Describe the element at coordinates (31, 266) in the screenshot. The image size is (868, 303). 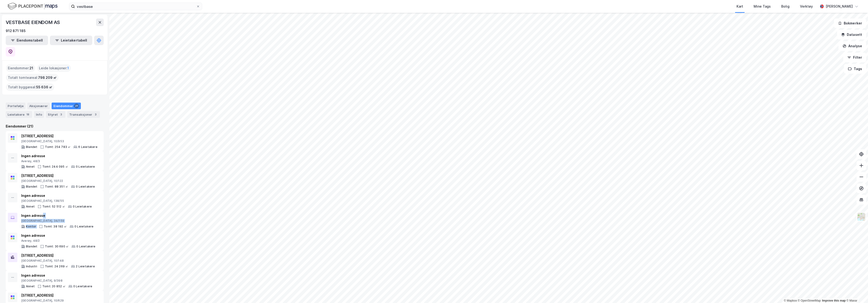
I see `div: Industri` at that location.